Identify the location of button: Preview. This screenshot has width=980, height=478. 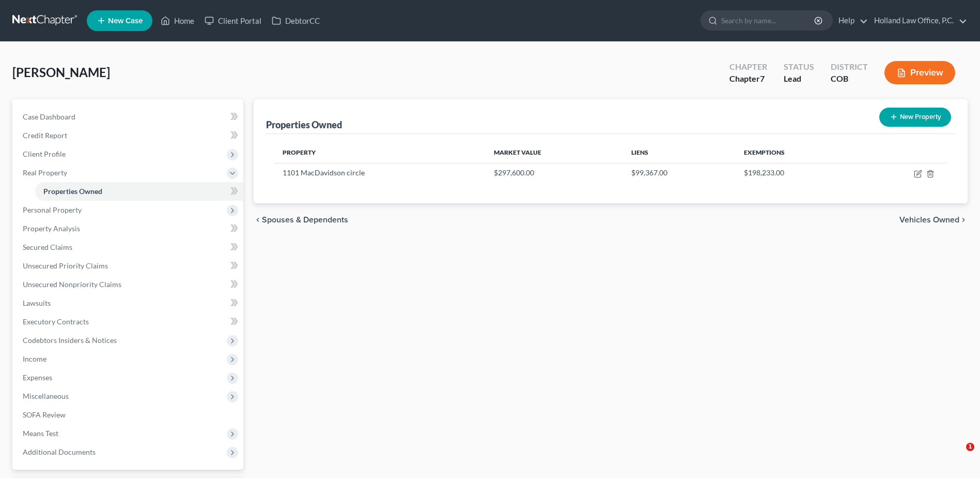
(919, 72).